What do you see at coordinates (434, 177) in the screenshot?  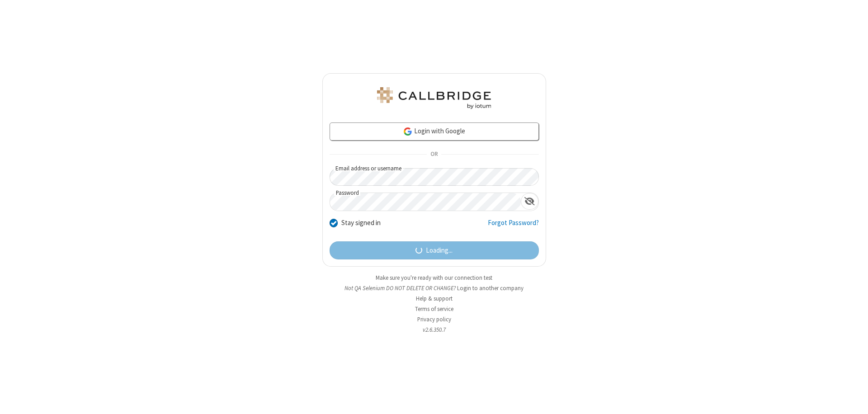 I see `input: Email address or username` at bounding box center [434, 177].